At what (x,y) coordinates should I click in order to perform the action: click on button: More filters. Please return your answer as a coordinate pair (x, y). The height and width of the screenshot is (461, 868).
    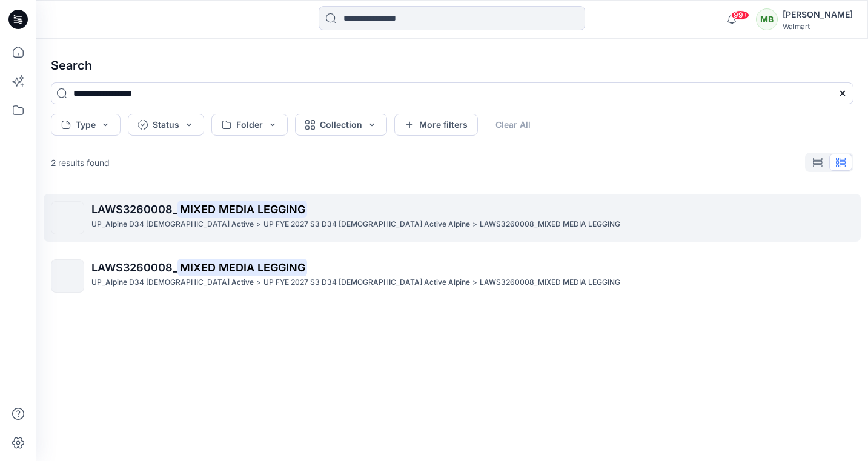
    Looking at the image, I should click on (436, 125).